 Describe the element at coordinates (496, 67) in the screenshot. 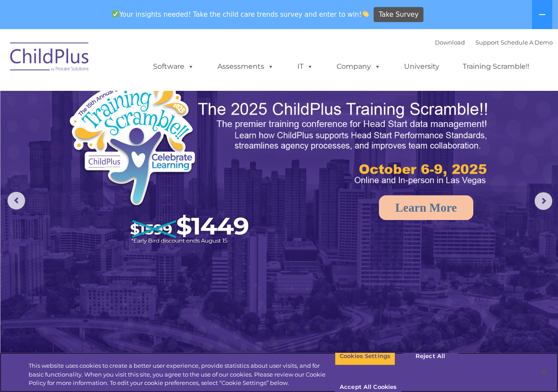

I see `a: Training Scramble!!` at that location.